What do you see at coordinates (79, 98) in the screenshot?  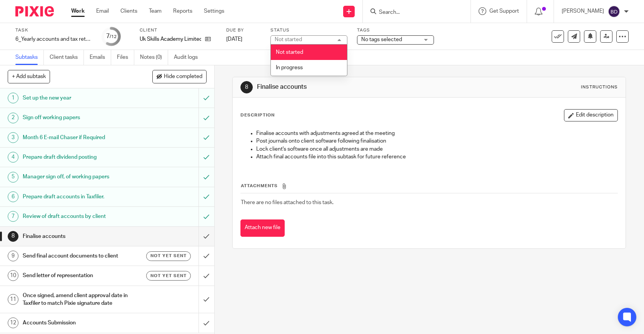 I see `h1: Set up the new year` at bounding box center [79, 98].